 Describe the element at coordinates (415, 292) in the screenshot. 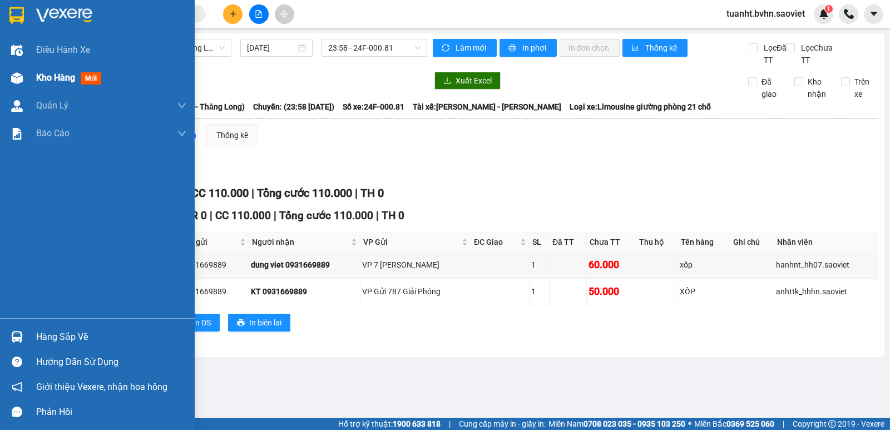

I see `td: VP Gửi 787 Giải Phóng` at that location.